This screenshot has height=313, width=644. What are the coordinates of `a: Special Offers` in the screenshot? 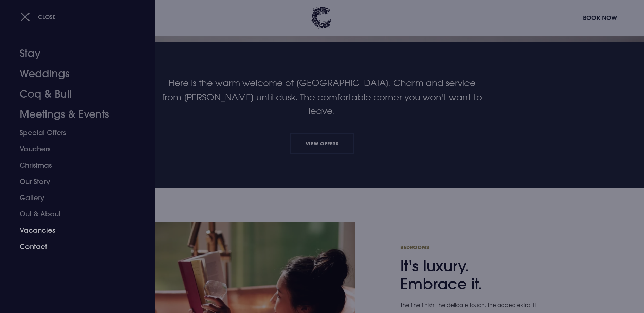 It's located at (73, 133).